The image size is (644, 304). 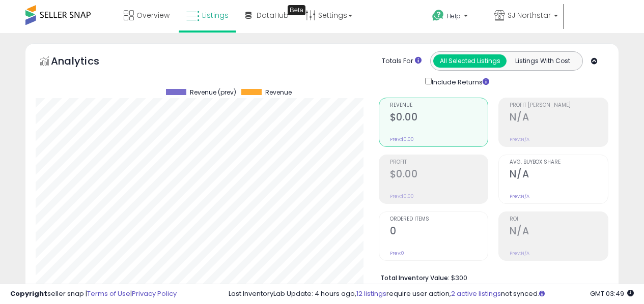 What do you see at coordinates (108, 294) in the screenshot?
I see `a: Terms of Use` at bounding box center [108, 294].